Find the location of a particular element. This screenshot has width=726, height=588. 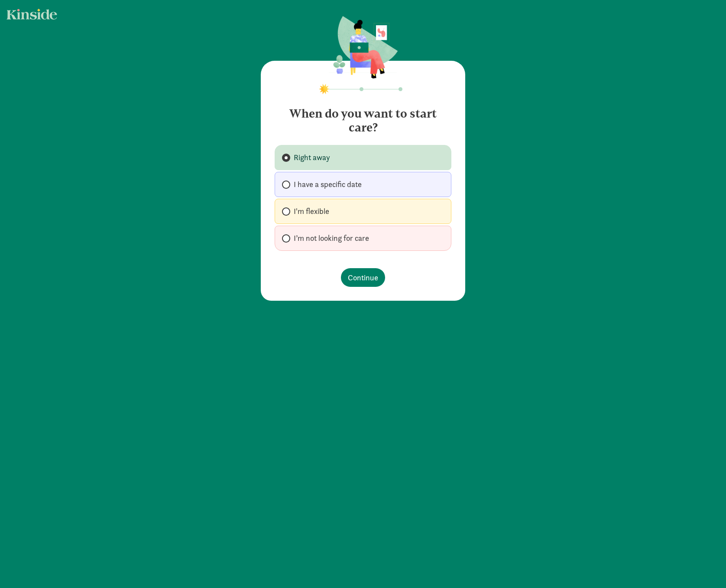

button: Continue is located at coordinates (363, 277).